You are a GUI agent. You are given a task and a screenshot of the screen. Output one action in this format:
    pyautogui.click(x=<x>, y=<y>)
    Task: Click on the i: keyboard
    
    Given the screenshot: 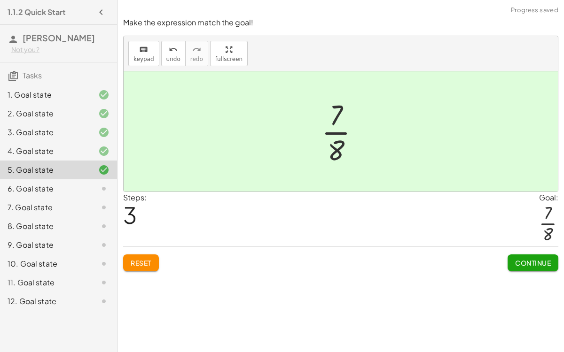 What is the action you would take?
    pyautogui.click(x=143, y=50)
    